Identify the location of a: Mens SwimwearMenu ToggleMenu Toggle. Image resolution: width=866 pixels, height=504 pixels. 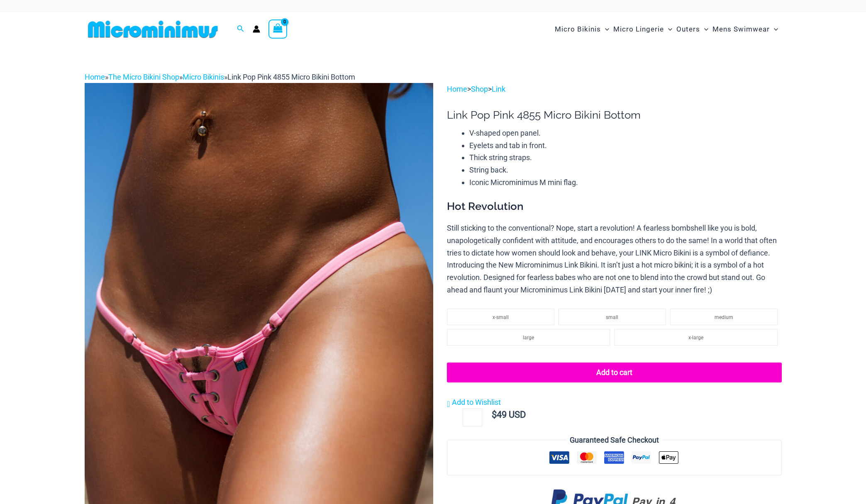
(745, 29).